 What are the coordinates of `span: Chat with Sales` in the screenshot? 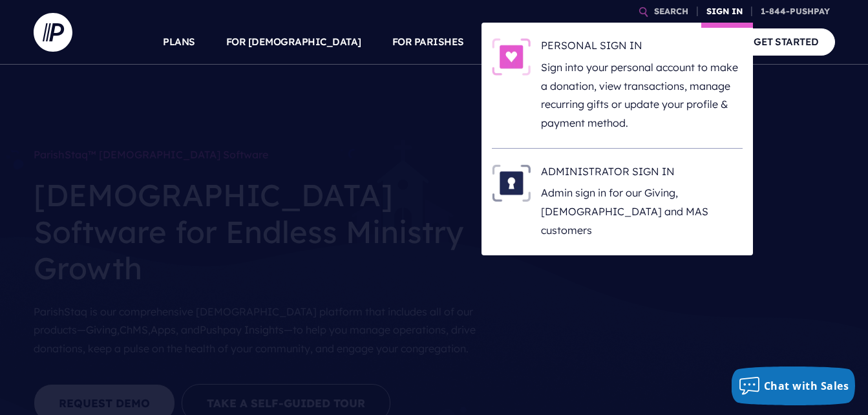 It's located at (807, 386).